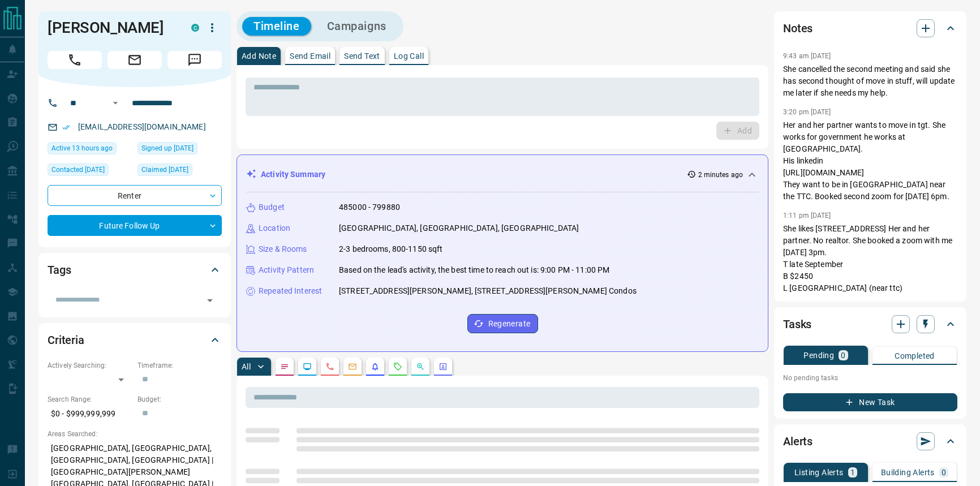 The image size is (980, 486). What do you see at coordinates (310, 56) in the screenshot?
I see `p: Send Email` at bounding box center [310, 56].